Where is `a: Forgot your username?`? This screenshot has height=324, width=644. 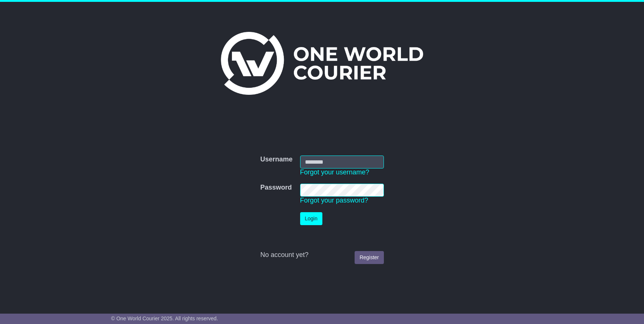 a: Forgot your username? is located at coordinates (334, 172).